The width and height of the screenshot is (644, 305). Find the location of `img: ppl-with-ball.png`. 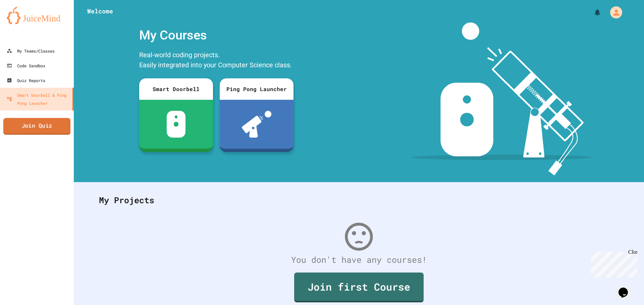

img: ppl-with-ball.png is located at coordinates (257, 124).